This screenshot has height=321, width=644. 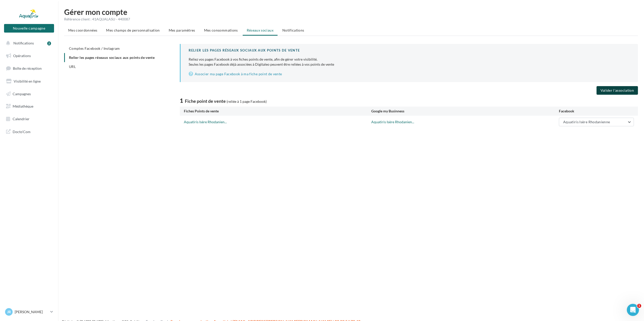 I want to click on span: Mes coordonnées, so click(x=83, y=30).